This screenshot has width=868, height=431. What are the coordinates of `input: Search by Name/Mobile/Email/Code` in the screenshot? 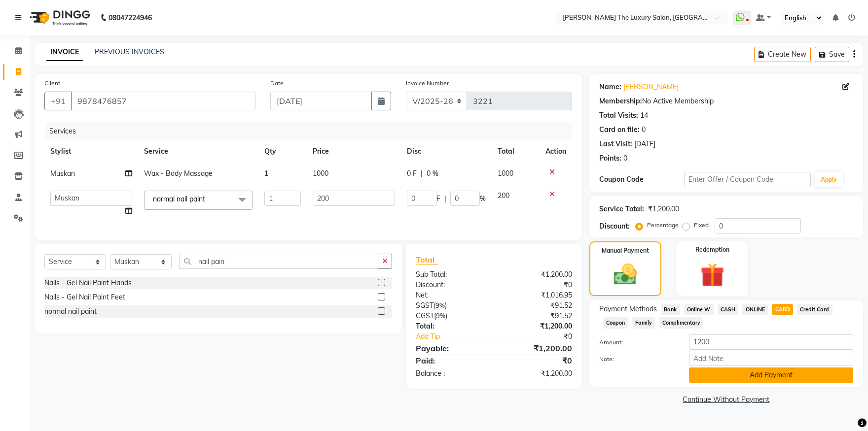 It's located at (164, 101).